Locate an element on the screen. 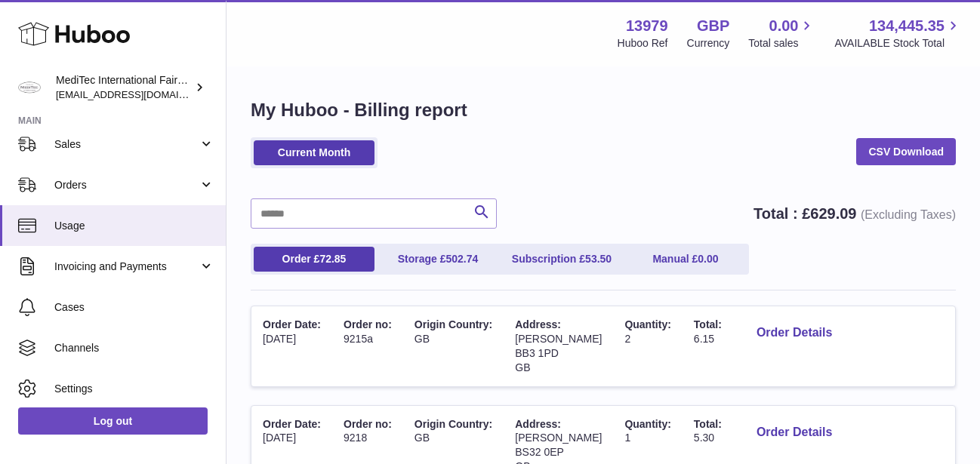 The width and height of the screenshot is (980, 464). span: Sales is located at coordinates (126, 144).